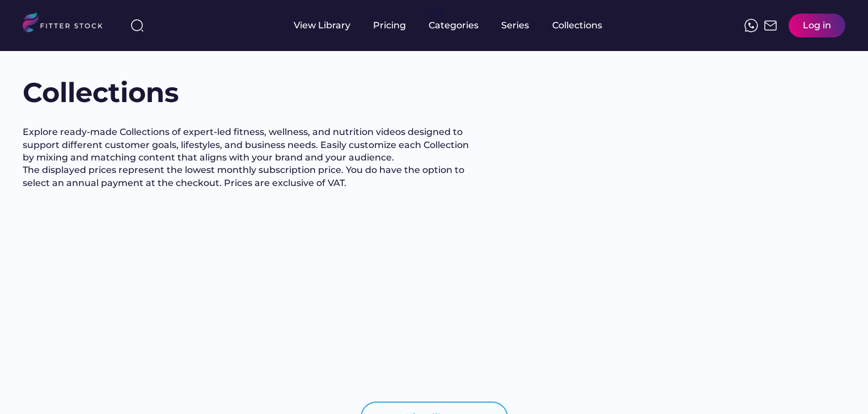  What do you see at coordinates (577, 25) in the screenshot?
I see `div: Collections` at bounding box center [577, 25].